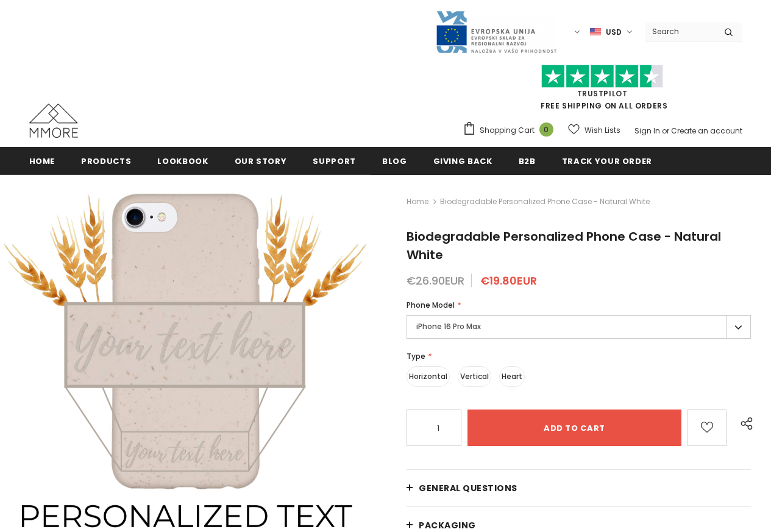  Describe the element at coordinates (578, 488) in the screenshot. I see `a: General Questions` at that location.